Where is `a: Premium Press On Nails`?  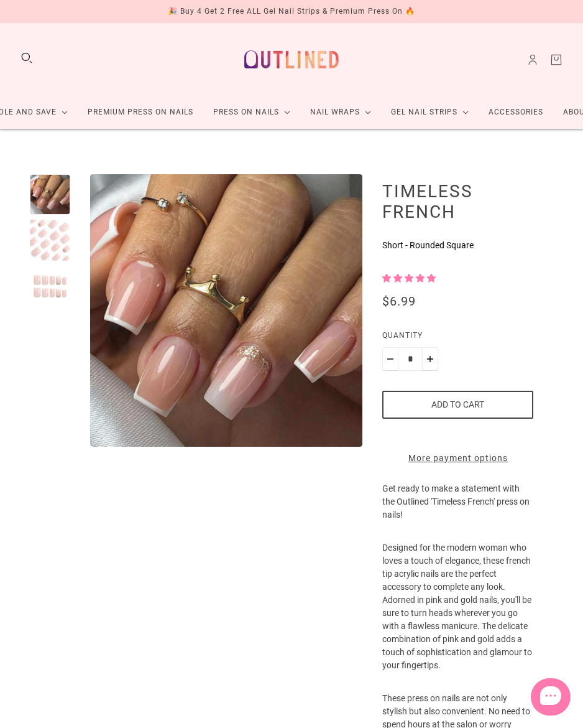
a: Premium Press On Nails is located at coordinates (140, 112).